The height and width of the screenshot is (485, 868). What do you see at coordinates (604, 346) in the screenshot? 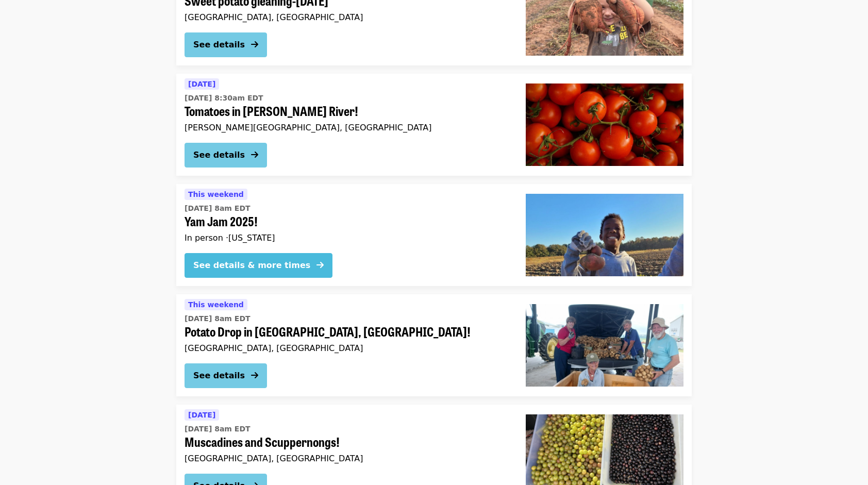
I see `img: Potato Drop in New Hill, NC! organized by Society of St. Andrew` at bounding box center [604, 346].